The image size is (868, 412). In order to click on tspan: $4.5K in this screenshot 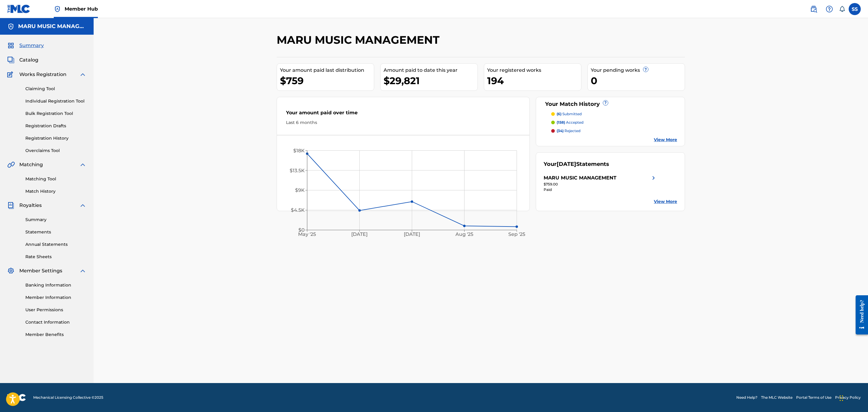, I will do `click(297, 210)`.